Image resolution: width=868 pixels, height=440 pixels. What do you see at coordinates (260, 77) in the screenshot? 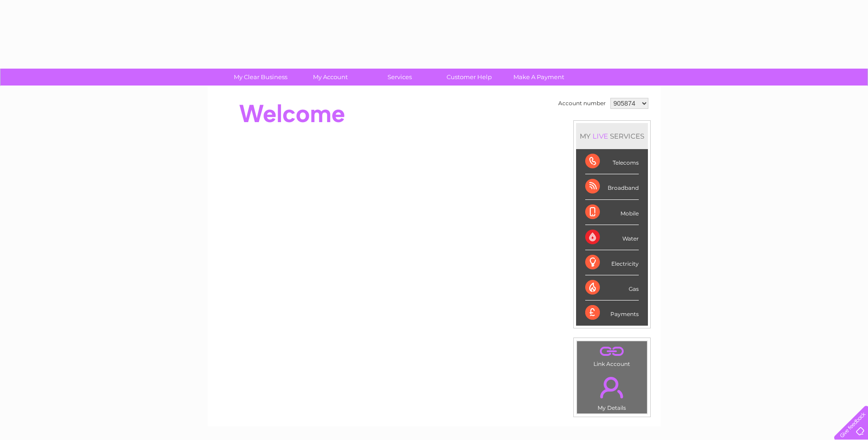
I see `a: My Clear Business` at bounding box center [260, 77].